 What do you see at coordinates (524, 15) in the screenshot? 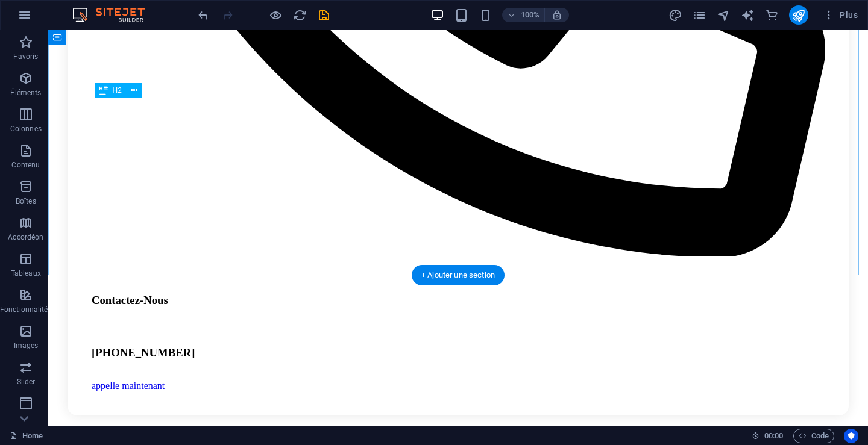
I see `button: 100%` at bounding box center [524, 15].